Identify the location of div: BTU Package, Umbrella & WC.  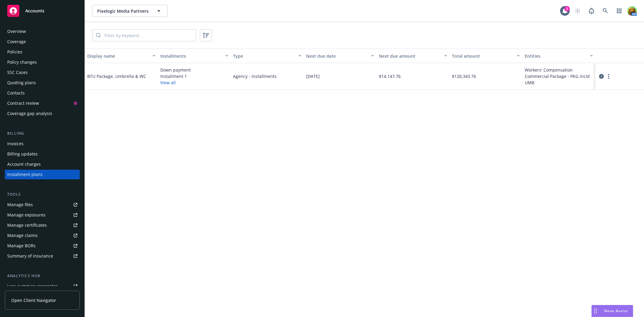
(117, 76).